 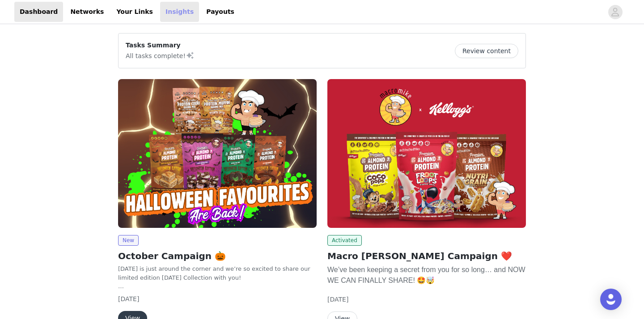 What do you see at coordinates (426, 275) in the screenshot?
I see `span: We’ve been keeping a secret from you for so long… and NOW WE CAN FINALLY SHARE! 🤩🤯` at bounding box center [426, 275].